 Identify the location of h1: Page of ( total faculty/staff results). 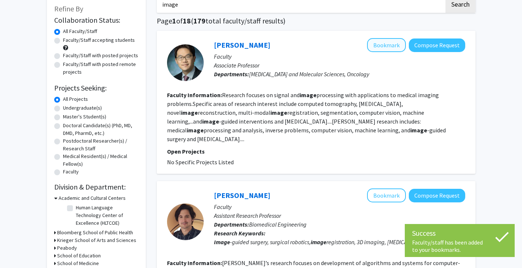
(316, 21).